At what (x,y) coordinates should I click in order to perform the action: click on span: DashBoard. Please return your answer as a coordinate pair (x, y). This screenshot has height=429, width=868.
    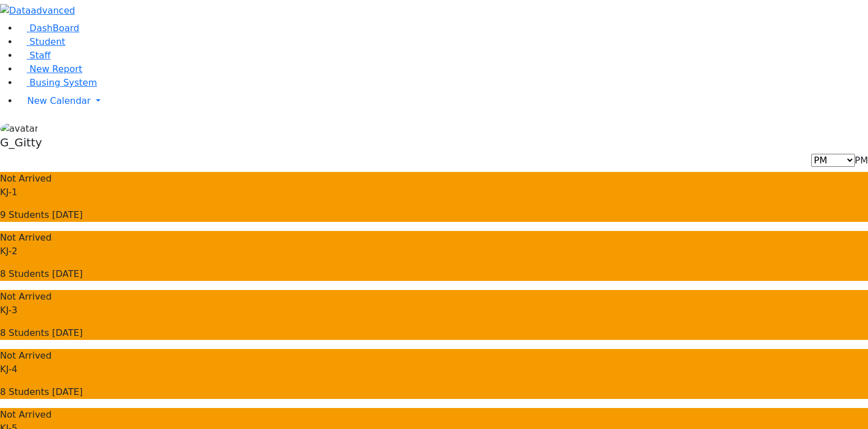
    Looking at the image, I should click on (55, 28).